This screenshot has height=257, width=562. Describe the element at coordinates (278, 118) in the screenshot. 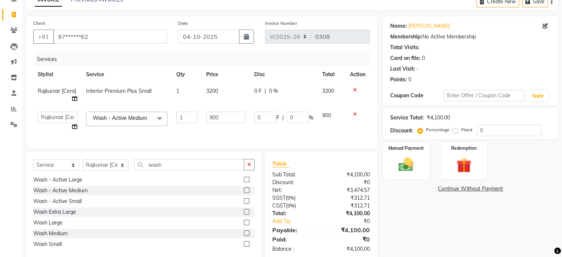

I see `span: F` at that location.